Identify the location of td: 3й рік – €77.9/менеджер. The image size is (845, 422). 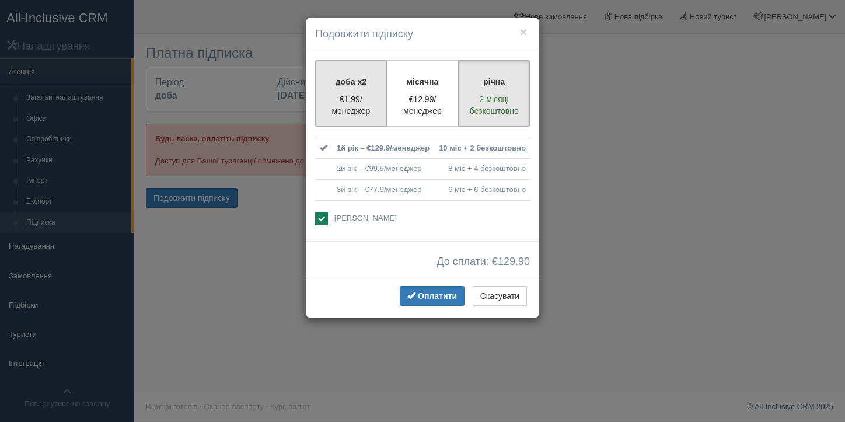
(383, 190).